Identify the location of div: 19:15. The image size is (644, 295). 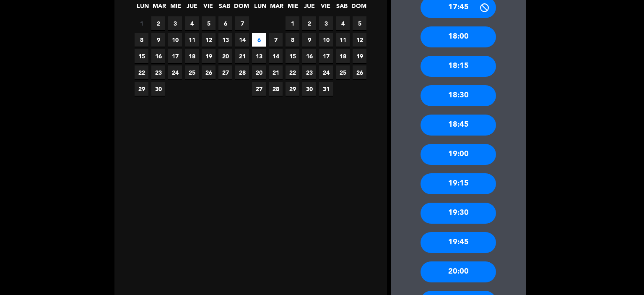
(458, 184).